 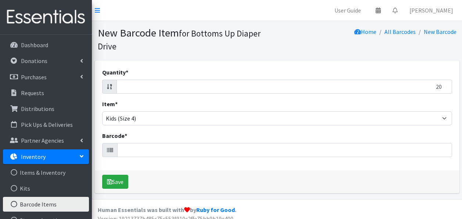 I want to click on h1: New Barcode Item, so click(x=186, y=39).